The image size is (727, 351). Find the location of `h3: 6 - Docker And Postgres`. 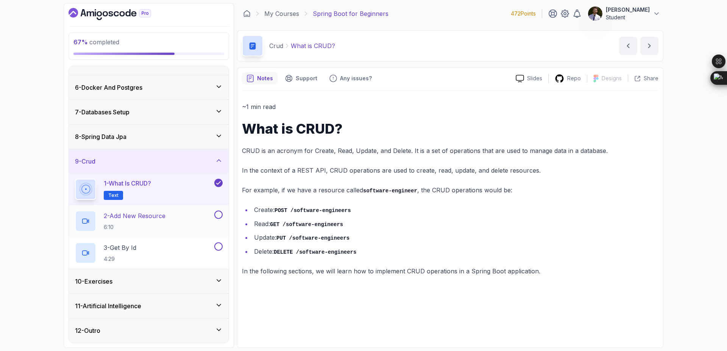

h3: 6 - Docker And Postgres is located at coordinates (109, 87).